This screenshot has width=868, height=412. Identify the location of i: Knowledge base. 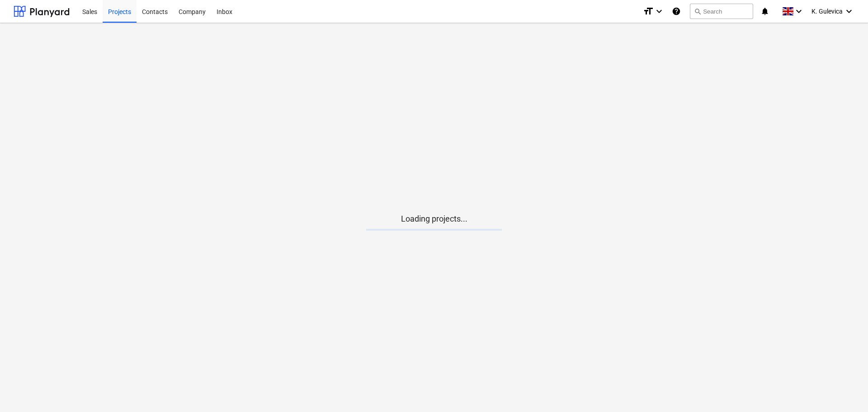
(676, 11).